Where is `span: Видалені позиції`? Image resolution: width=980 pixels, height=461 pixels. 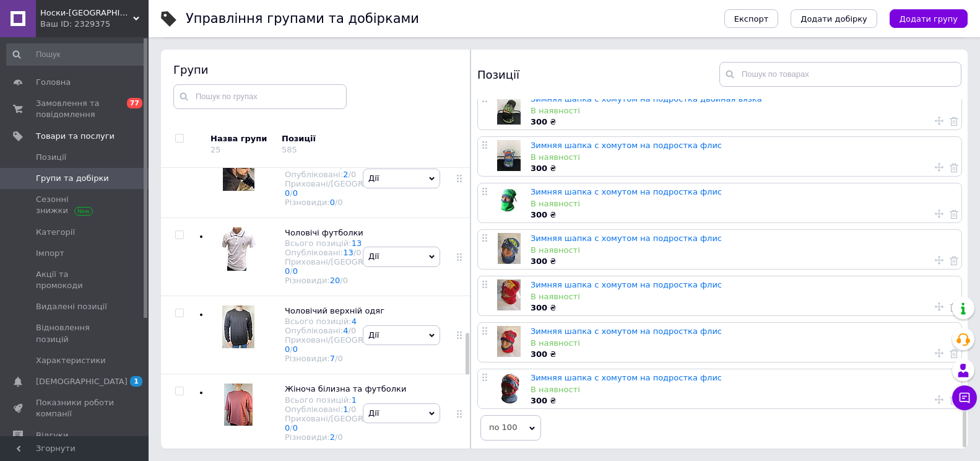 span: Видалені позиції is located at coordinates (71, 307).